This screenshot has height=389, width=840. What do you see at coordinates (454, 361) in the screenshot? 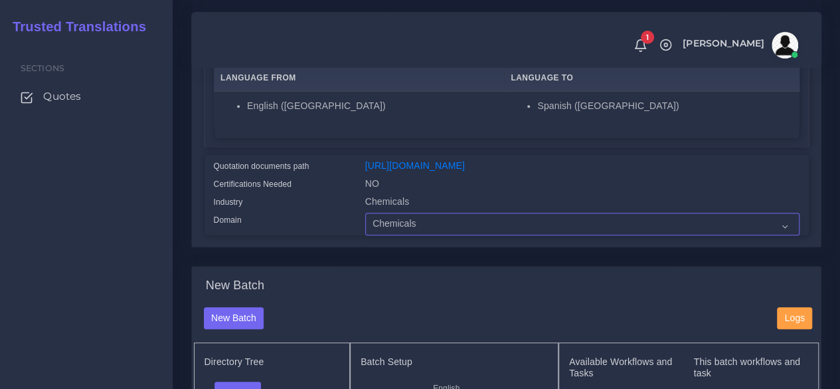
I see `h5: Batch Setup` at bounding box center [454, 361].